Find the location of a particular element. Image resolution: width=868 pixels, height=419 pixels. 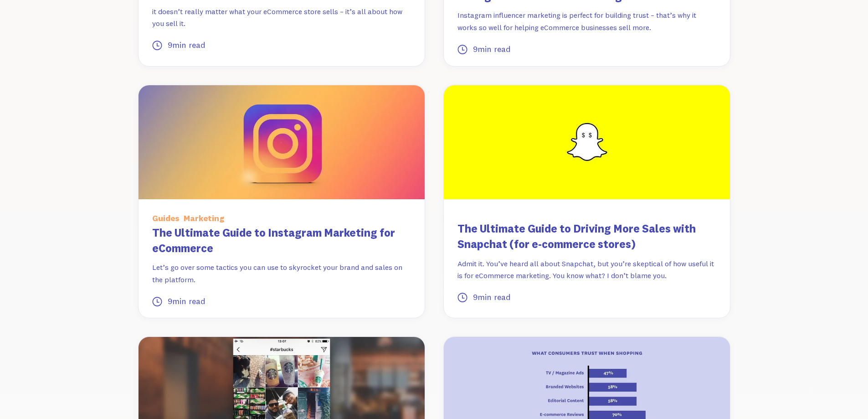

p: Let’s go over some tactics you can use to skyrocket your brand and sales on the platform. is located at coordinates (282, 273).